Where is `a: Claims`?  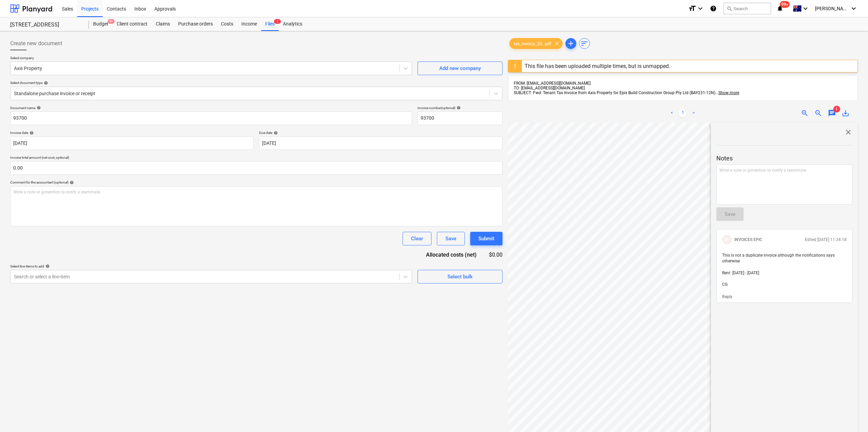 a: Claims is located at coordinates (163, 24).